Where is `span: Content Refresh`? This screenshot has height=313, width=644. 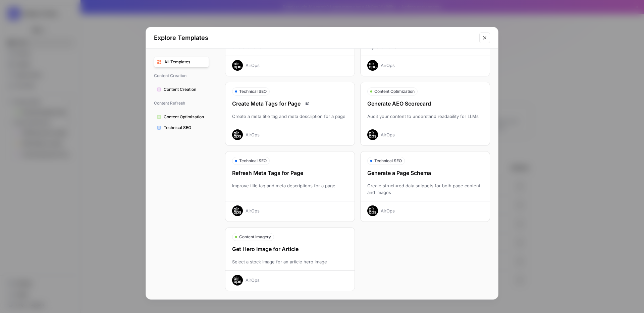
span: Content Refresh is located at coordinates (182, 103).